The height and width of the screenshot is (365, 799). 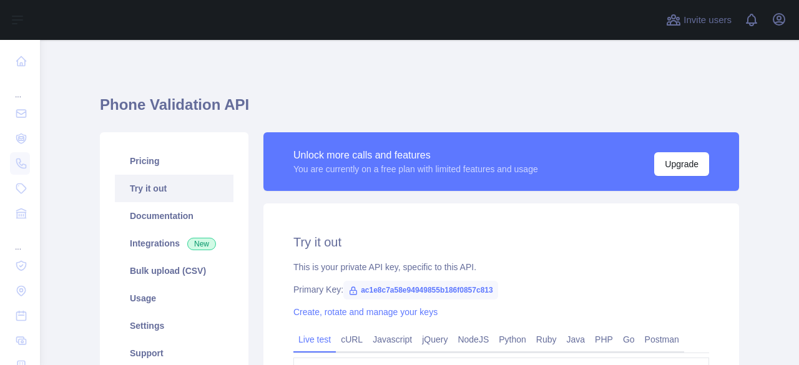 I want to click on div: Unlock more calls and features, so click(x=416, y=156).